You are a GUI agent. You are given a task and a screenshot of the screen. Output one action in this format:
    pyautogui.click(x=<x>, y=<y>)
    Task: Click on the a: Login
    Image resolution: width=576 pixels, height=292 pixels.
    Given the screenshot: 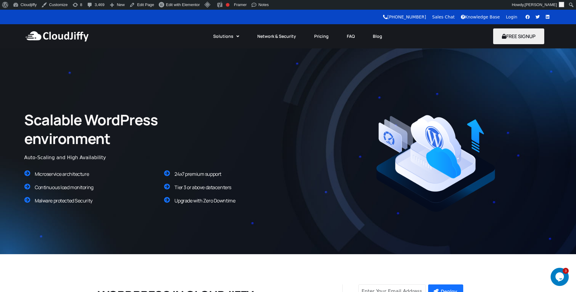 What is the action you would take?
    pyautogui.click(x=511, y=17)
    